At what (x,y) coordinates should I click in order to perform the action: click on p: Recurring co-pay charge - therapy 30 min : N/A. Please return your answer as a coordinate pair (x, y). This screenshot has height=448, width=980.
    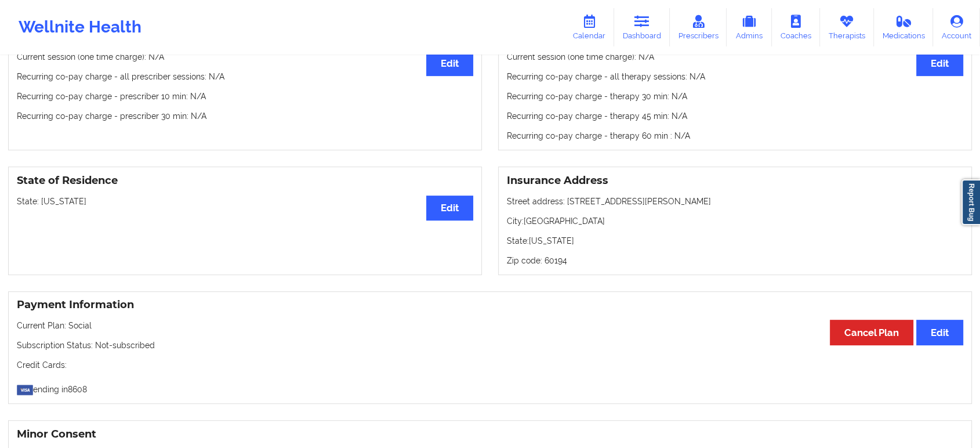
    Looking at the image, I should click on (735, 97).